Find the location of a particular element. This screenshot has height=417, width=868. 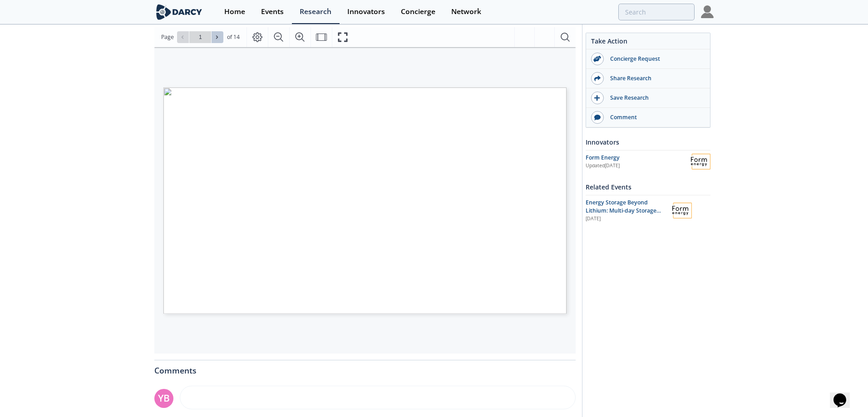

div: Home is located at coordinates (235, 12).